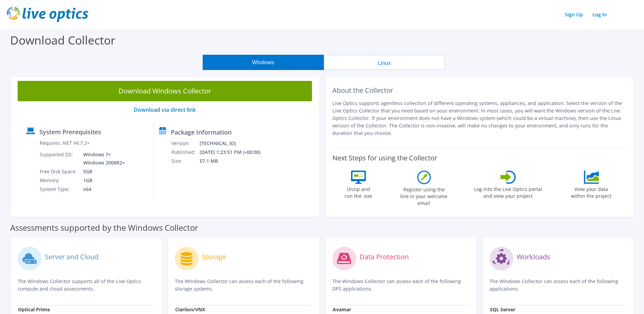 Image resolution: width=644 pixels, height=314 pixels. I want to click on td: 57.1 MB, so click(234, 161).